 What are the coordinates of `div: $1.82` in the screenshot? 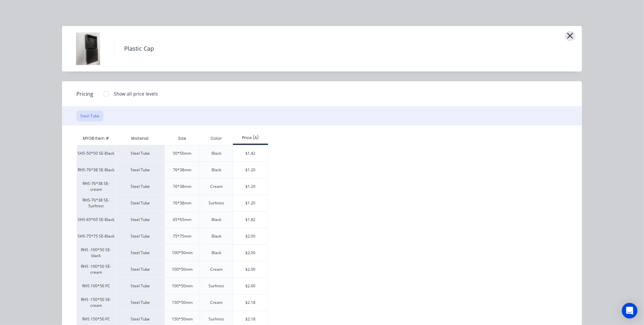 It's located at (251, 220).